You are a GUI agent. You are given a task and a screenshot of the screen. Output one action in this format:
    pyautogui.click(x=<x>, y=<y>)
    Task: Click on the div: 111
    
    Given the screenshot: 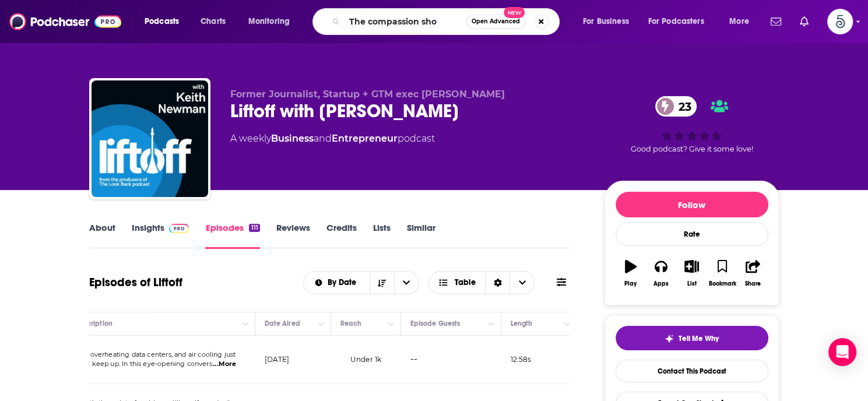 What is the action you would take?
    pyautogui.click(x=254, y=228)
    